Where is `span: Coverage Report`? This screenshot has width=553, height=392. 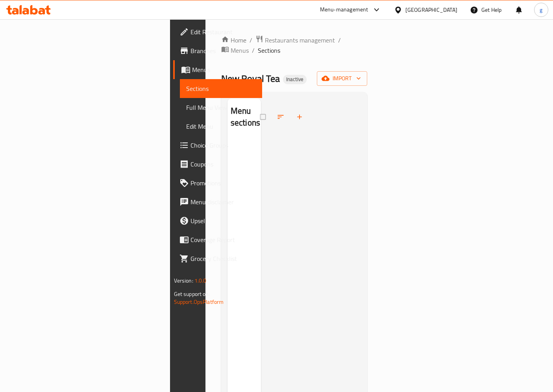
span: Coverage Report is located at coordinates (223, 240).